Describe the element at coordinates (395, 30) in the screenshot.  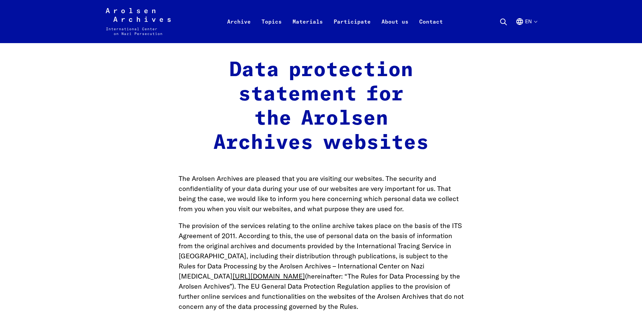
I see `a: About us` at that location.